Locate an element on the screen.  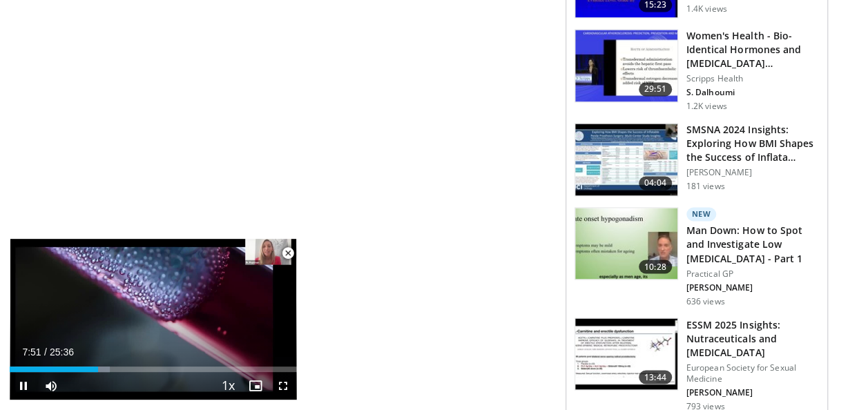
p: 636 views is located at coordinates (706, 301).